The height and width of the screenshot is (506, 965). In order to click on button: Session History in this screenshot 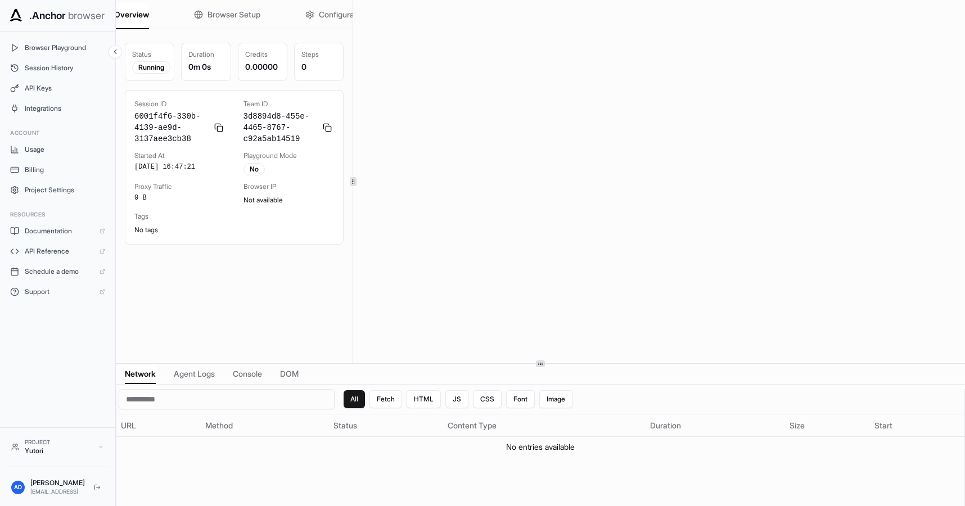, I will do `click(57, 68)`.